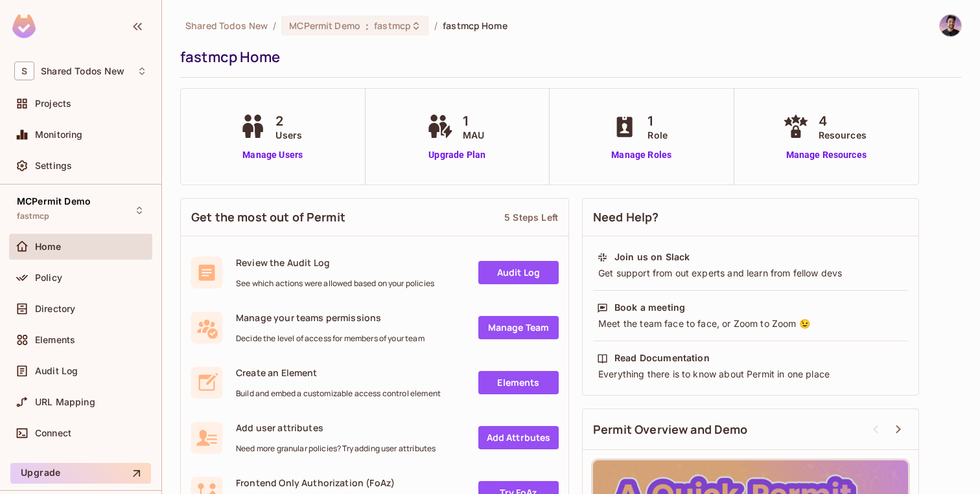 Image resolution: width=980 pixels, height=494 pixels. I want to click on span: 4, so click(842, 121).